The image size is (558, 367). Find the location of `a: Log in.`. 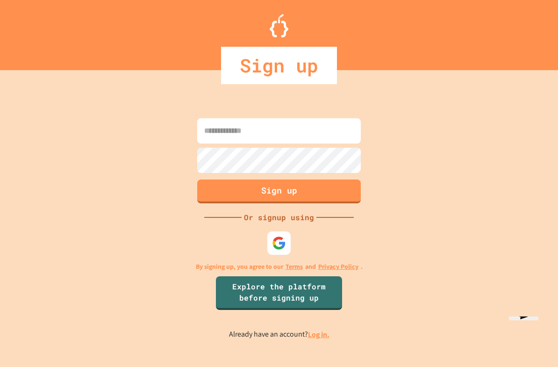

a: Log in. is located at coordinates (319, 334).